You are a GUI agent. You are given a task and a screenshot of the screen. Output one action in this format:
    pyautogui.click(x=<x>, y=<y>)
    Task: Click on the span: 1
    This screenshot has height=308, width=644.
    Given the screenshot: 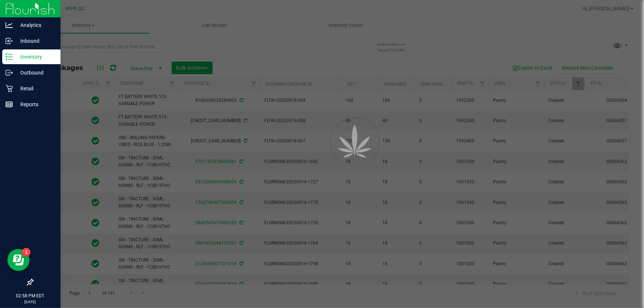 What is the action you would take?
    pyautogui.click(x=4, y=4)
    